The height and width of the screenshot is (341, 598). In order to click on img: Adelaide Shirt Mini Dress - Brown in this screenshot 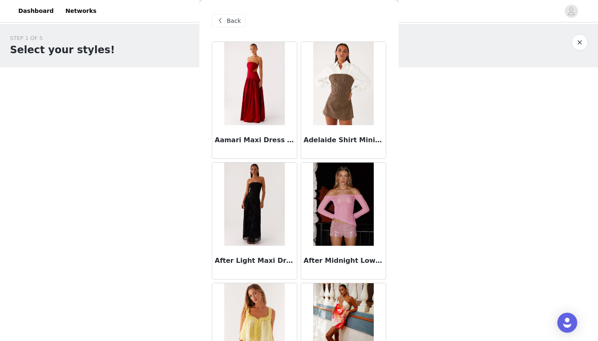, I will do `click(343, 84)`.